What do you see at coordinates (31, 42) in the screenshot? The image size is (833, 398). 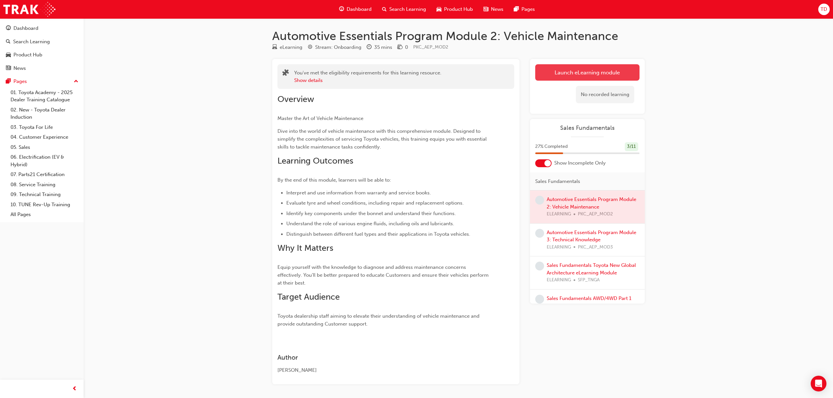 I see `div: Search Learning` at bounding box center [31, 42].